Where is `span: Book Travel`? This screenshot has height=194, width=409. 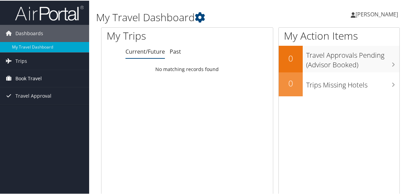 span: Book Travel is located at coordinates (28, 78).